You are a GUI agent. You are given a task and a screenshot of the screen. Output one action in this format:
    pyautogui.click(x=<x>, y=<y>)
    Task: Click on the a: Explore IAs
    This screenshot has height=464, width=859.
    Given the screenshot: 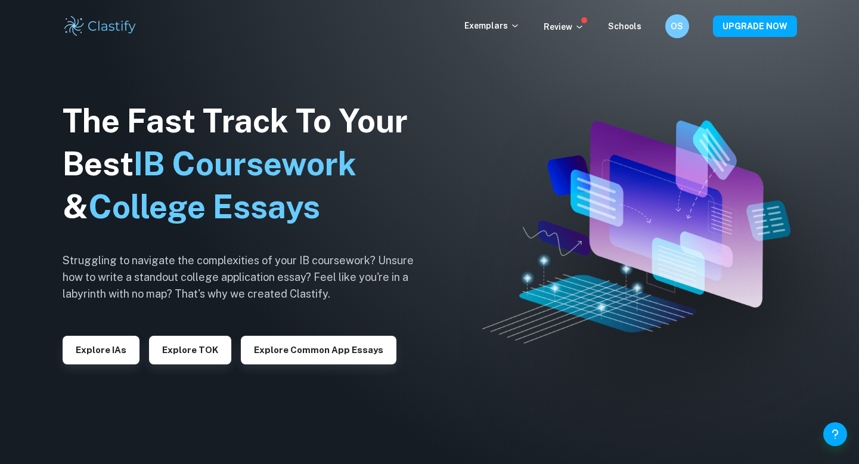 What is the action you would take?
    pyautogui.click(x=101, y=349)
    